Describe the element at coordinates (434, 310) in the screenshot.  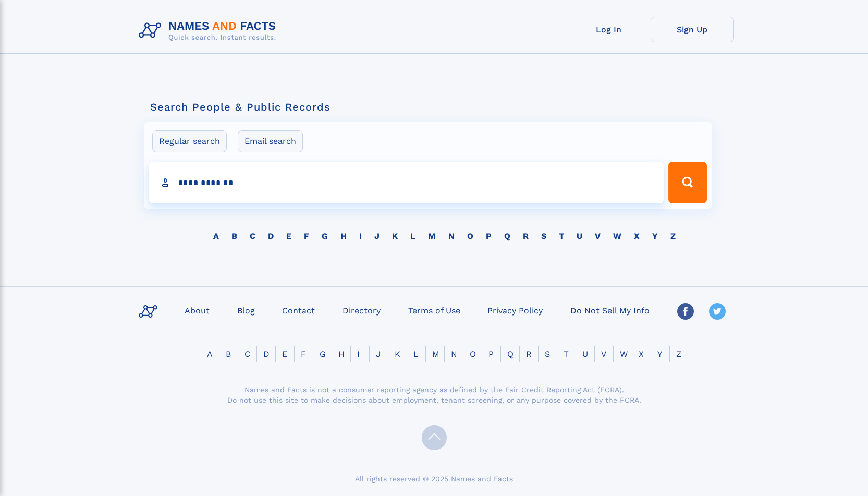
I see `a: Terms of Use` at that location.